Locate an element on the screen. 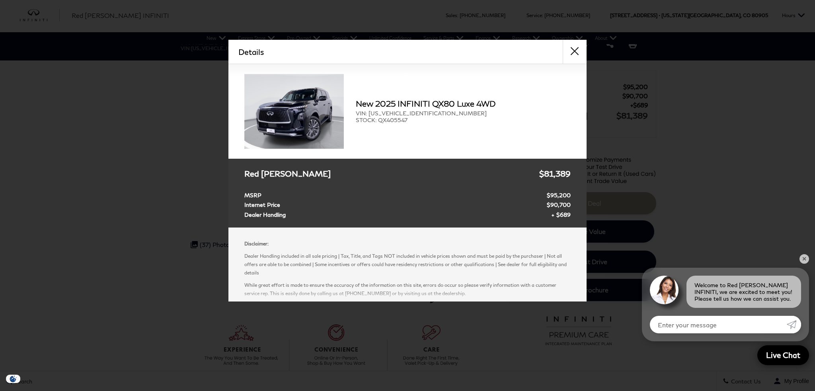 The image size is (815, 391). a: Internet Price $90,700 is located at coordinates (407, 205).